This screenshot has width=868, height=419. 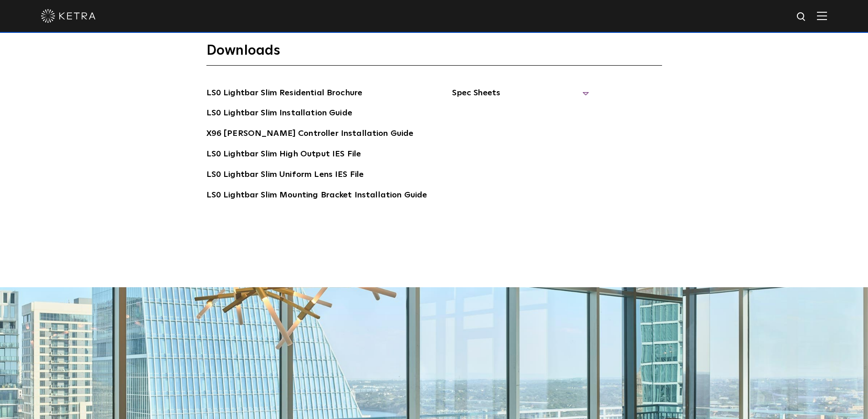 I want to click on a: LS0 Lightbar Slim Installation Guide, so click(x=280, y=114).